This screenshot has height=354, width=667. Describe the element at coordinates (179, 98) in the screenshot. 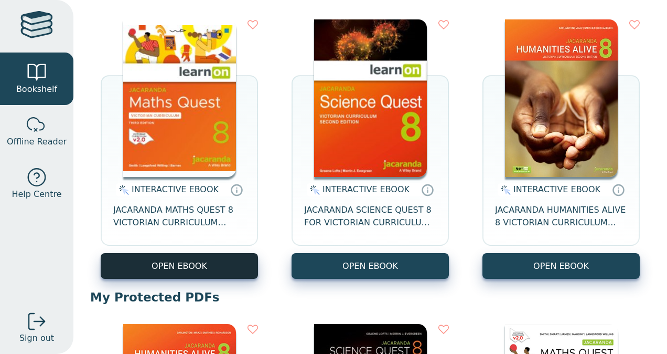

I see `img: c004558a-e884-43ec-b87a-da9408141e80.jpg` at that location.